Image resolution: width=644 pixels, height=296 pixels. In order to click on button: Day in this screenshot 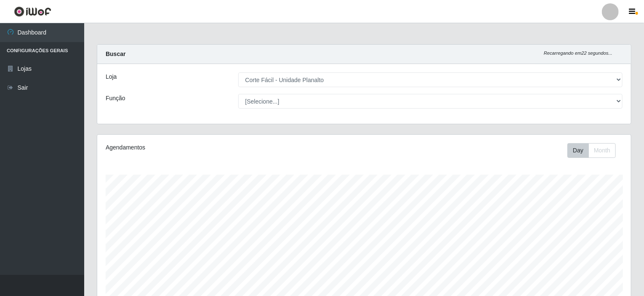, I will do `click(578, 150)`.